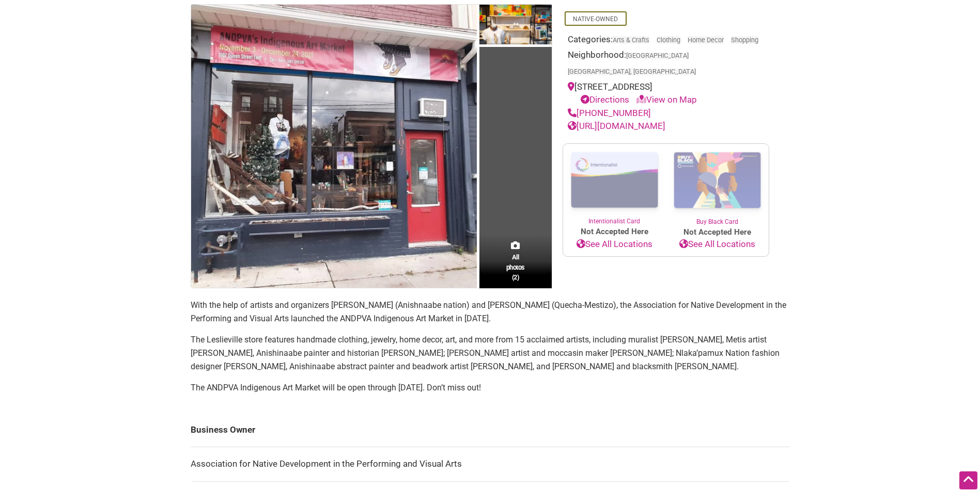 The image size is (980, 492). Describe the element at coordinates (744, 40) in the screenshot. I see `a: Shopping` at that location.